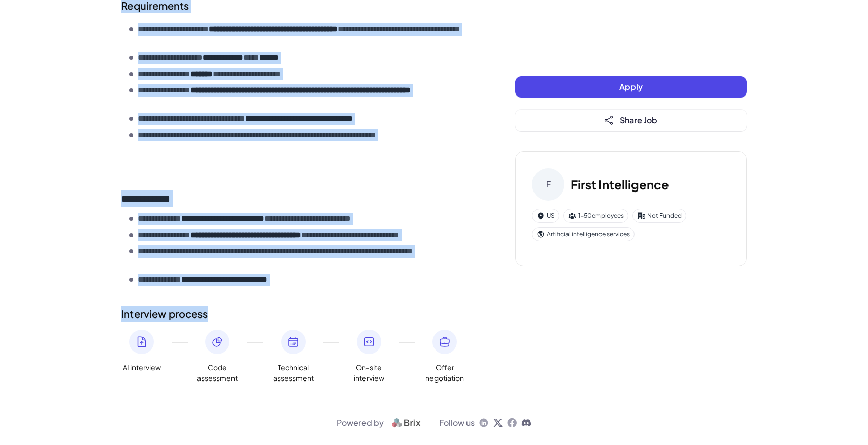  I want to click on div: US, so click(546, 216).